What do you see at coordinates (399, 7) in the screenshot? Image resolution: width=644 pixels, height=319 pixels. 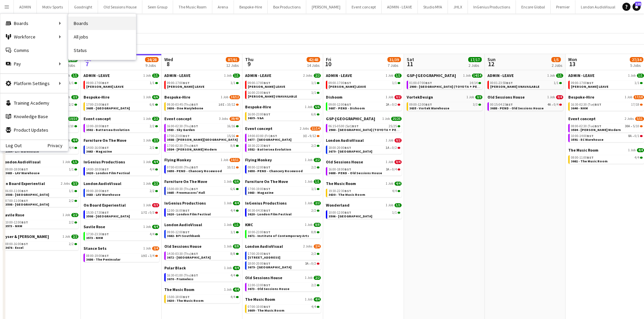 I see `button: ADMIN - LEAVE` at bounding box center [399, 7].